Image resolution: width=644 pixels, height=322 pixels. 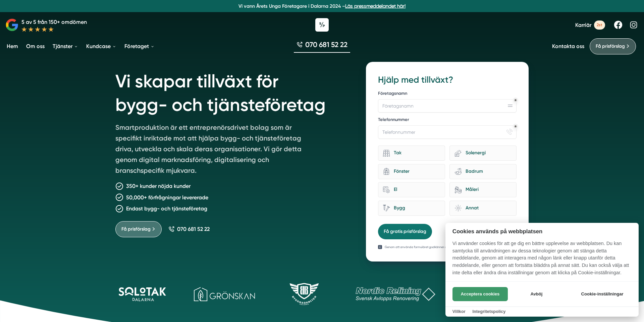 What do you see at coordinates (602, 294) in the screenshot?
I see `button: Cookie-inställningar` at bounding box center [602, 294].